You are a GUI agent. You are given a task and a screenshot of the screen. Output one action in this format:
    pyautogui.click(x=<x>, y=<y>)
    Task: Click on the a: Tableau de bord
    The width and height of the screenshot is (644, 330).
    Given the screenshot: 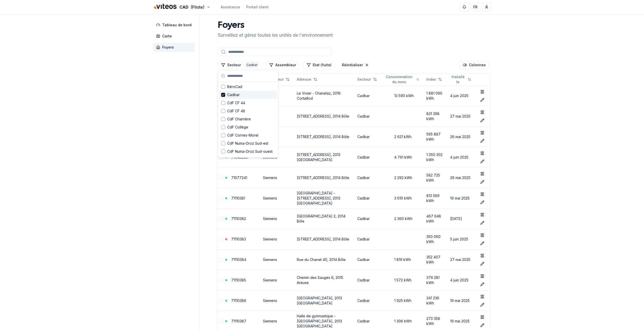 What is the action you would take?
    pyautogui.click(x=175, y=25)
    